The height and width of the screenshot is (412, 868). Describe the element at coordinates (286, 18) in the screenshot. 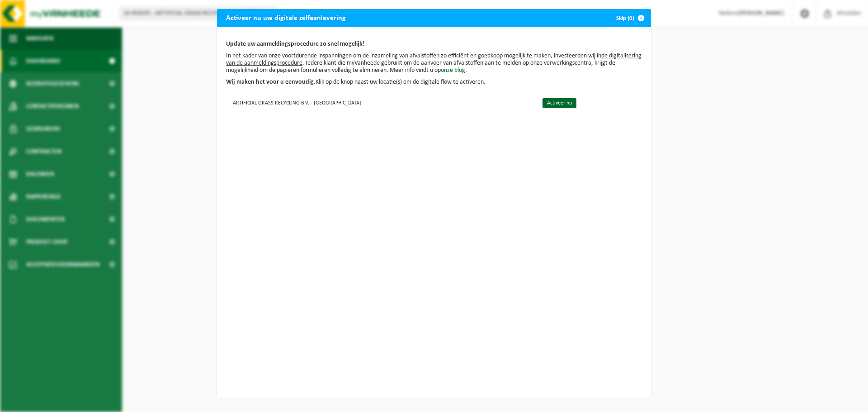

I see `h2: Activeer nu uw digitale zelfaanlevering` at that location.